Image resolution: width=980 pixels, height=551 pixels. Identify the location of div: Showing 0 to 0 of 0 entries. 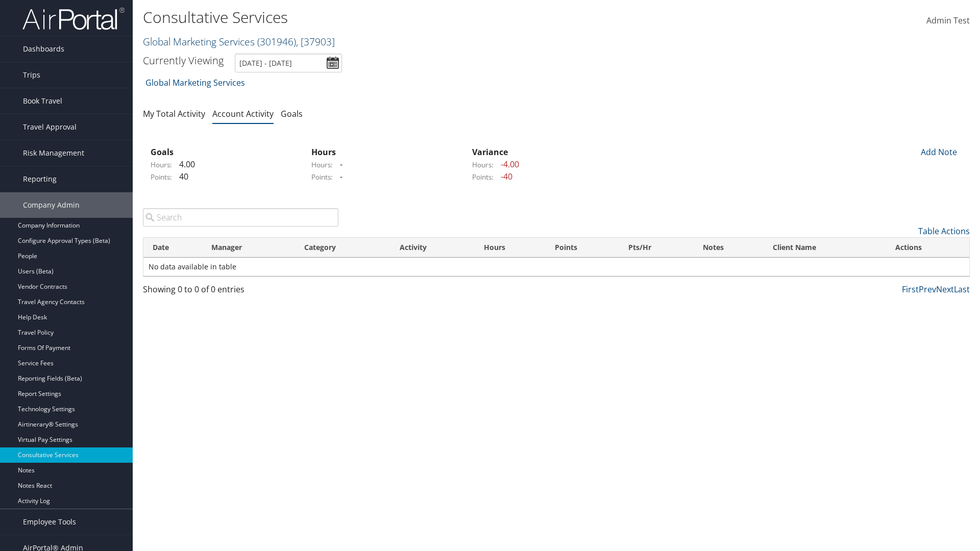
(240, 292).